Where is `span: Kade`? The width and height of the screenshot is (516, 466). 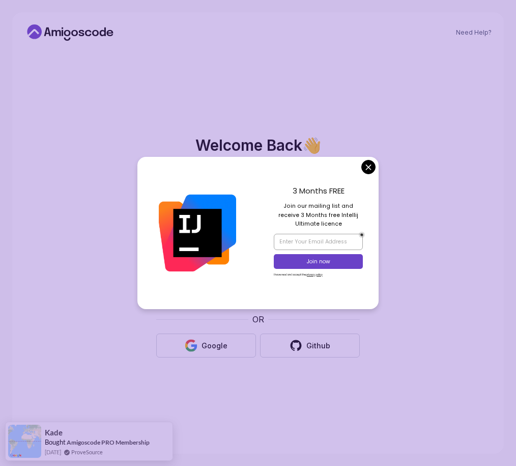 span: Kade is located at coordinates (53, 432).